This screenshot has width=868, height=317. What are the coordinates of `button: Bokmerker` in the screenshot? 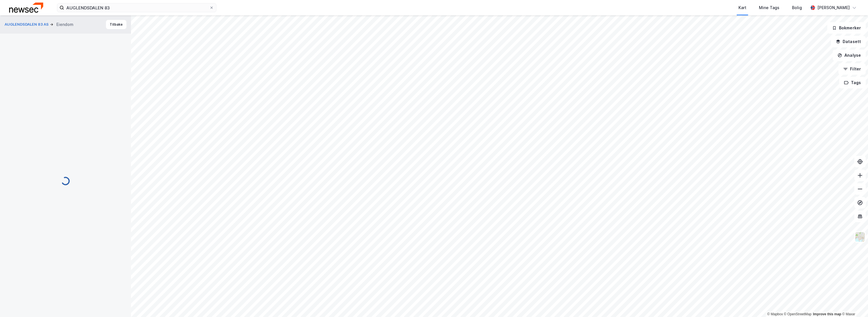 It's located at (846, 28).